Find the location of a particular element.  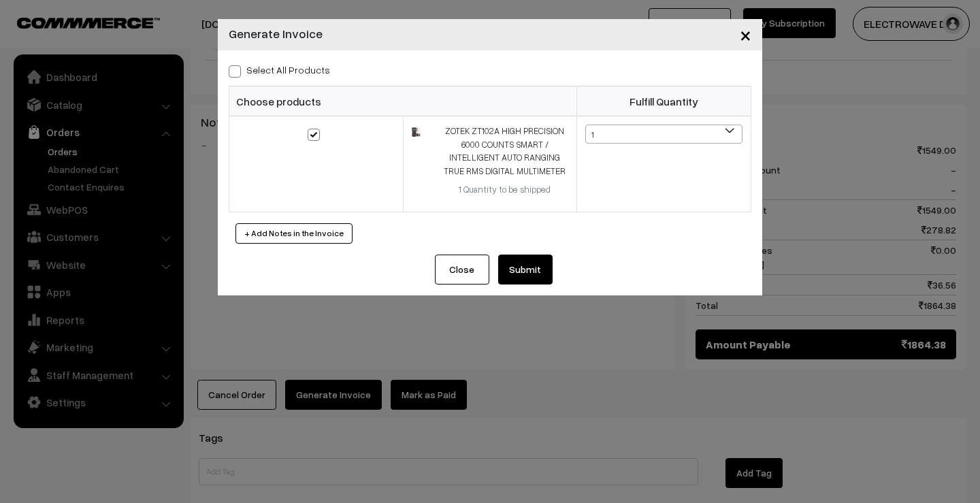

div: ZOTEK ZT102A HIGH PRECISION 6000 COUNTS SMART / INTELLIGENT AUTO RANGING TRUE RMS DIGITAL MULTIMETER is located at coordinates (504, 151).